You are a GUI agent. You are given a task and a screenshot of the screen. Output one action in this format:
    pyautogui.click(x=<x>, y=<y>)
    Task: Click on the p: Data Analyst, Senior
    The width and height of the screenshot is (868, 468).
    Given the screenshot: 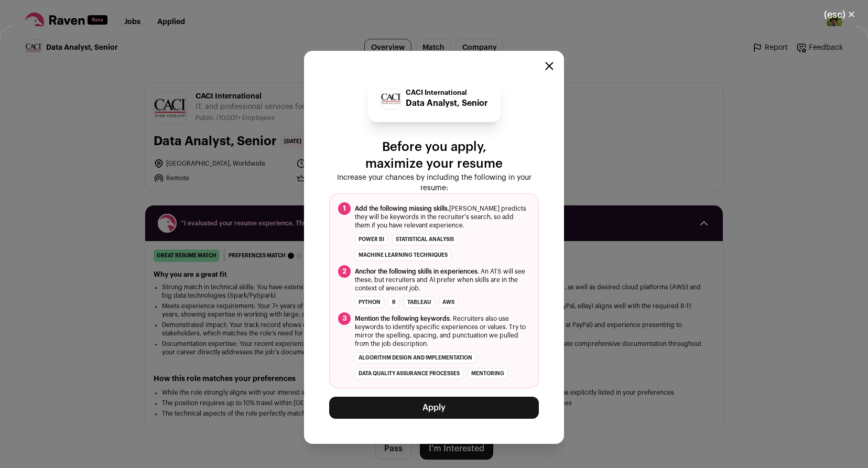 What is the action you would take?
    pyautogui.click(x=447, y=103)
    